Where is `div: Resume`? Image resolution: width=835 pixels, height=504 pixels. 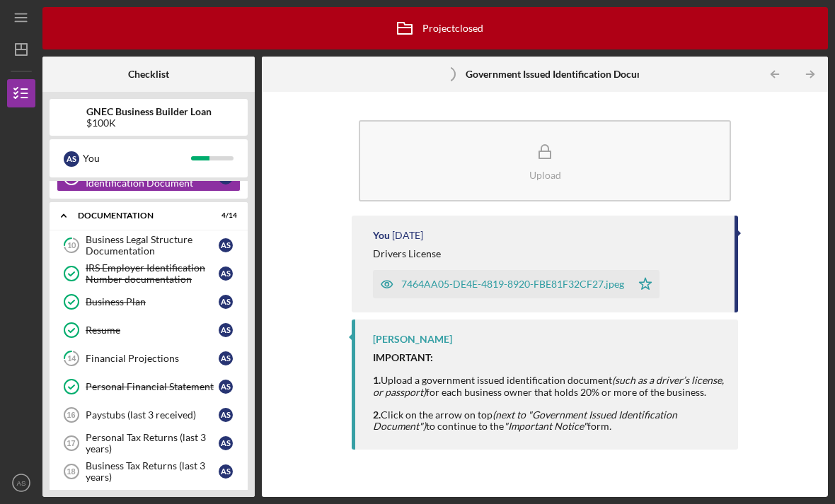
div: Resume is located at coordinates (152, 330).